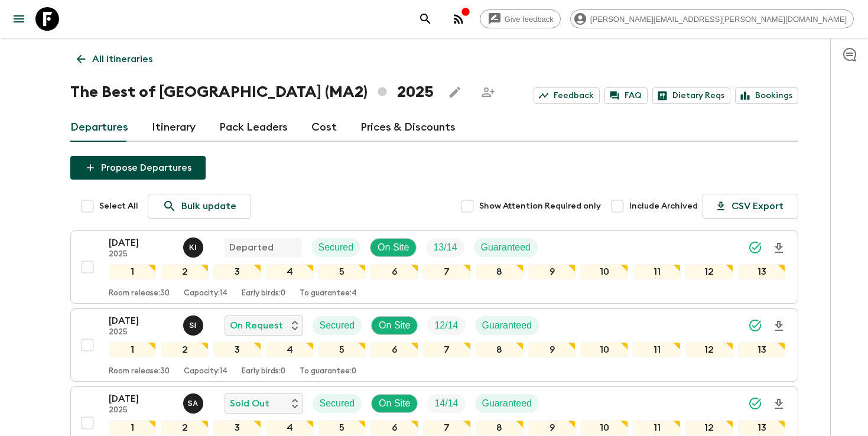 The height and width of the screenshot is (436, 868). What do you see at coordinates (328, 372) in the screenshot?
I see `p: To guarantee: 0` at bounding box center [328, 372].